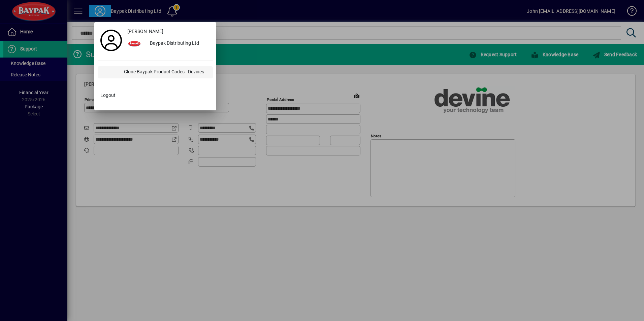 The image size is (644, 321). I want to click on span: Logout, so click(108, 95).